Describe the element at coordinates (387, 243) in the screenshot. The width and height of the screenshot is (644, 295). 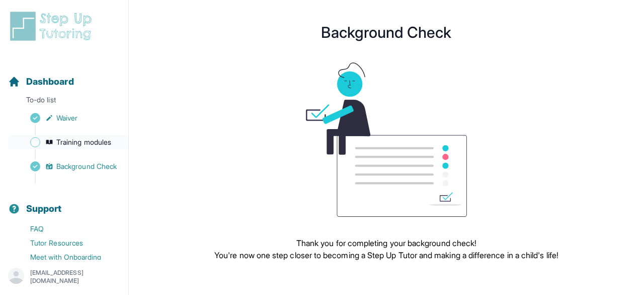
I see `p: Thank you for completing your background check!` at that location.